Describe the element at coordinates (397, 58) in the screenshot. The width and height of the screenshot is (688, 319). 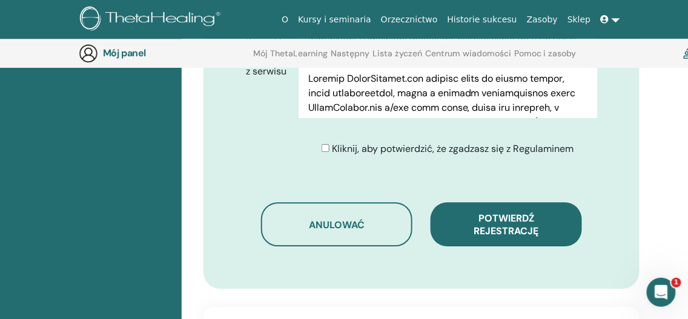
I see `a: Lista życzeń` at that location.